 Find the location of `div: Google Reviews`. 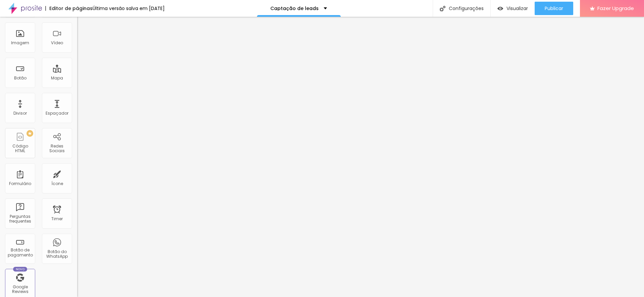

div: Google Reviews is located at coordinates (20, 289).